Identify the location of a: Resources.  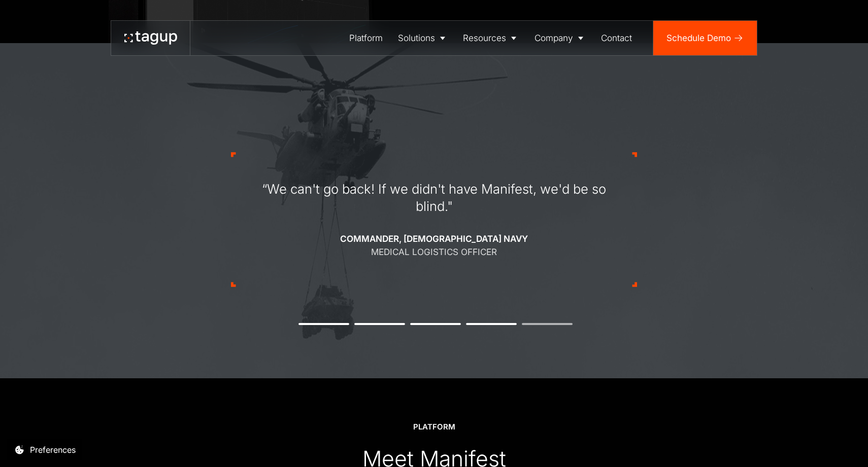
(490, 38).